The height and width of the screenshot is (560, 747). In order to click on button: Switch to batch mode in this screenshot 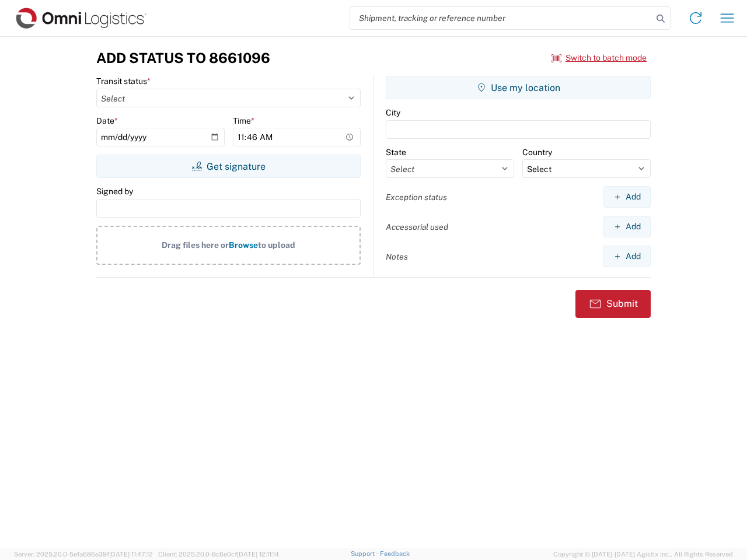, I will do `click(599, 58)`.